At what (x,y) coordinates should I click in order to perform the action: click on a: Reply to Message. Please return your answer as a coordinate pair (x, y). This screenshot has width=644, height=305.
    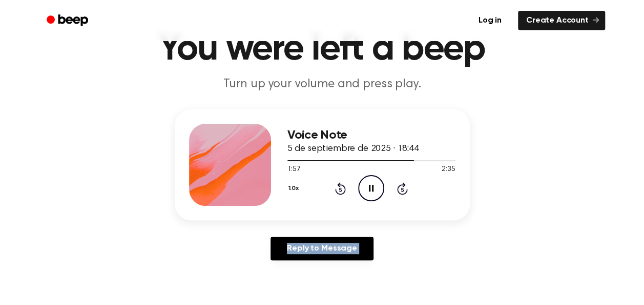
    Looking at the image, I should click on (322, 248).